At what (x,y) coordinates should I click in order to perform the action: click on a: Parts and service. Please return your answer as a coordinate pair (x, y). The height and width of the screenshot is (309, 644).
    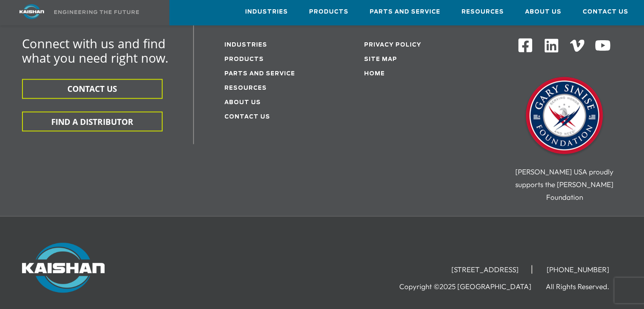
    Looking at the image, I should click on (259, 74).